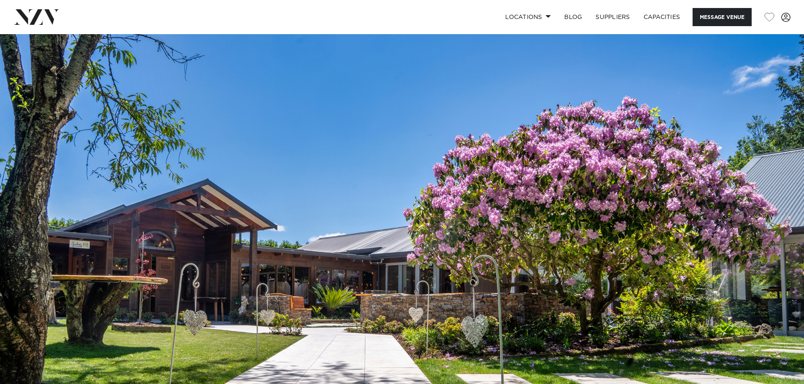 The height and width of the screenshot is (384, 804). What do you see at coordinates (36, 17) in the screenshot?
I see `img: nzv-logo.png` at bounding box center [36, 17].